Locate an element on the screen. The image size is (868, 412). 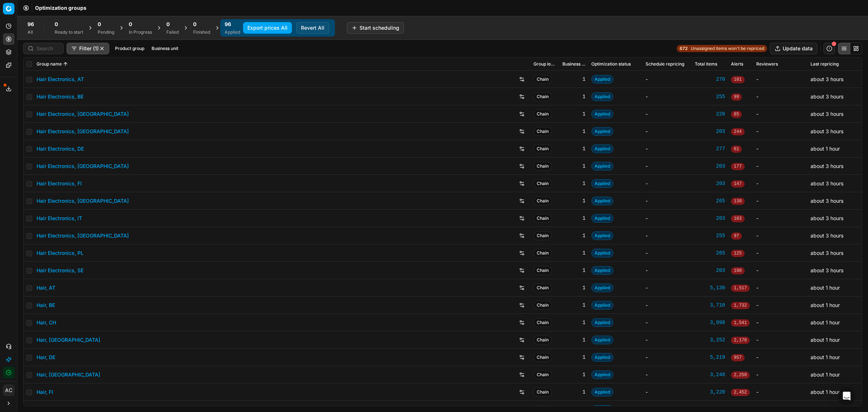
div: 270 is located at coordinates (710, 79).